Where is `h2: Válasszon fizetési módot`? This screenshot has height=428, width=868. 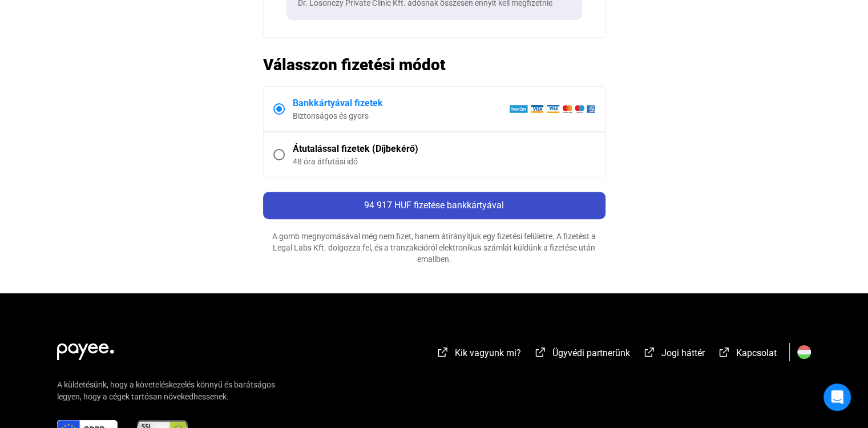 h2: Válasszon fizetési módot is located at coordinates (434, 65).